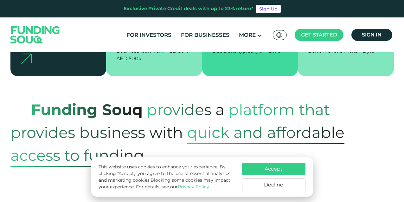 The height and width of the screenshot is (202, 404). I want to click on span: For details, see our ., so click(173, 187).